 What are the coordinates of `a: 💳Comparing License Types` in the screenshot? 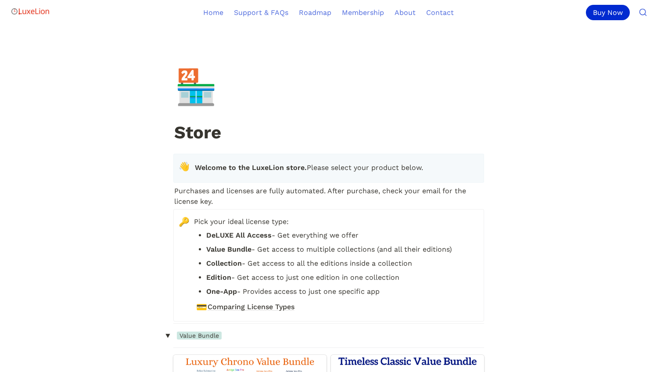 It's located at (335, 307).